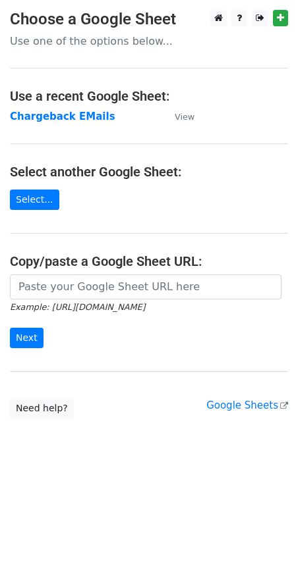 The height and width of the screenshot is (562, 298). I want to click on h4: Use a recent Google Sheet:, so click(149, 96).